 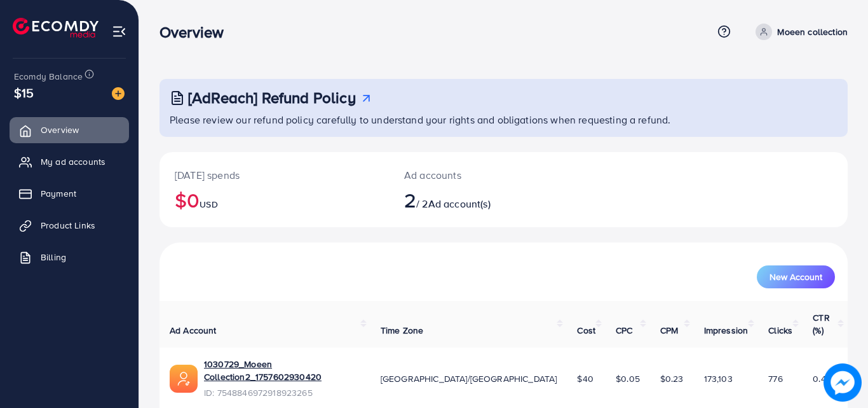 What do you see at coordinates (183, 378) in the screenshot?
I see `img: ic-ads-acc.e4c84228.svg` at bounding box center [183, 378].